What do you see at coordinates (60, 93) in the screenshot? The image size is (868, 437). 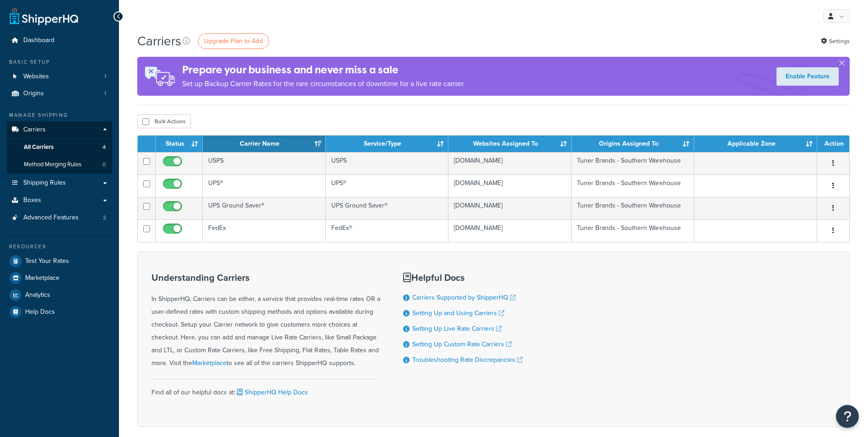 I see `li: Origins` at bounding box center [60, 93].